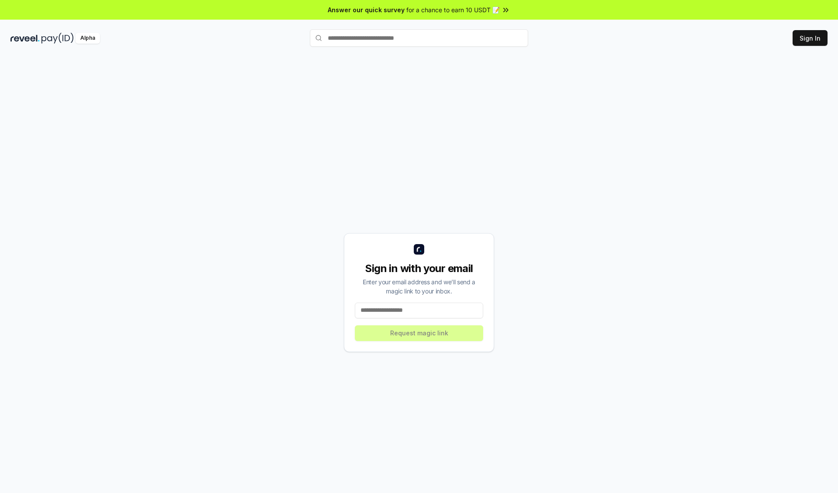 This screenshot has height=493, width=838. What do you see at coordinates (419, 268) in the screenshot?
I see `div: Sign in with your email` at bounding box center [419, 268].